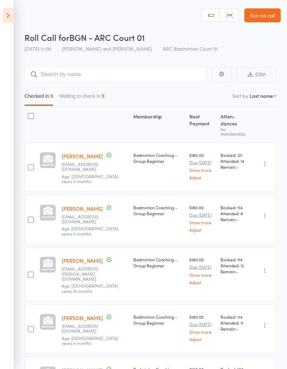  I want to click on div: for membership, so click(234, 132).